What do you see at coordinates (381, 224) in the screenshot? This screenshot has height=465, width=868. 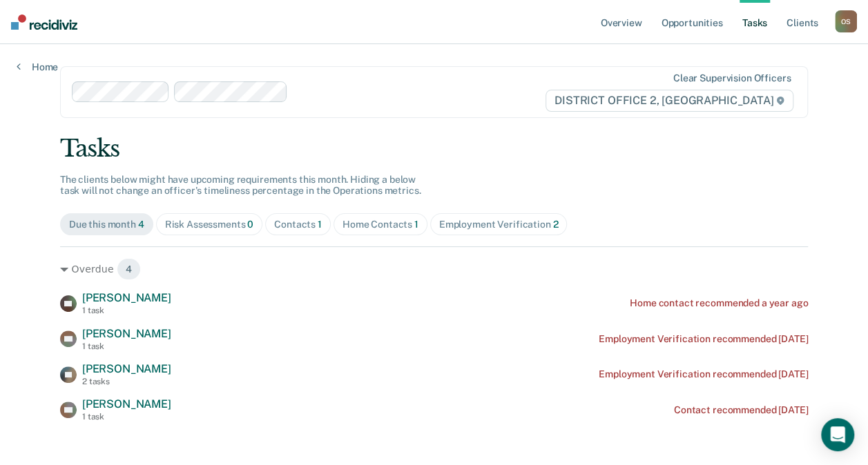 I see `div: Home Contacts` at bounding box center [381, 224].